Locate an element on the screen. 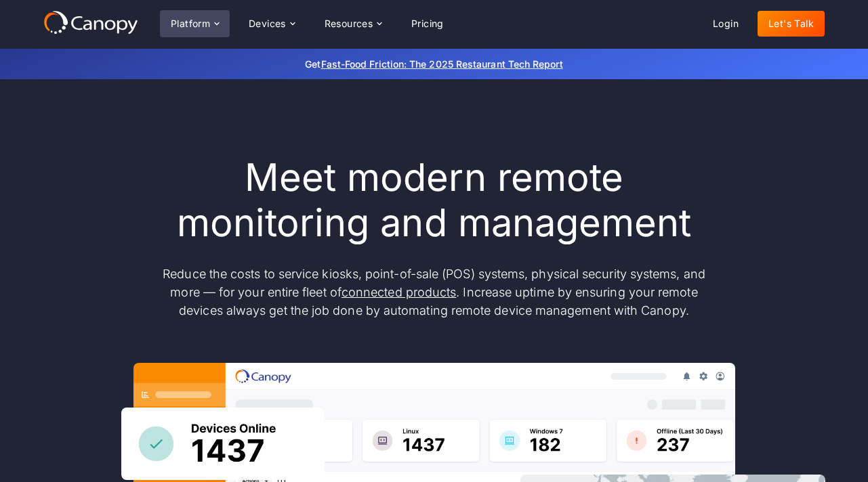 The image size is (868, 482). img: Canopy sees how many devices are online is located at coordinates (223, 443).